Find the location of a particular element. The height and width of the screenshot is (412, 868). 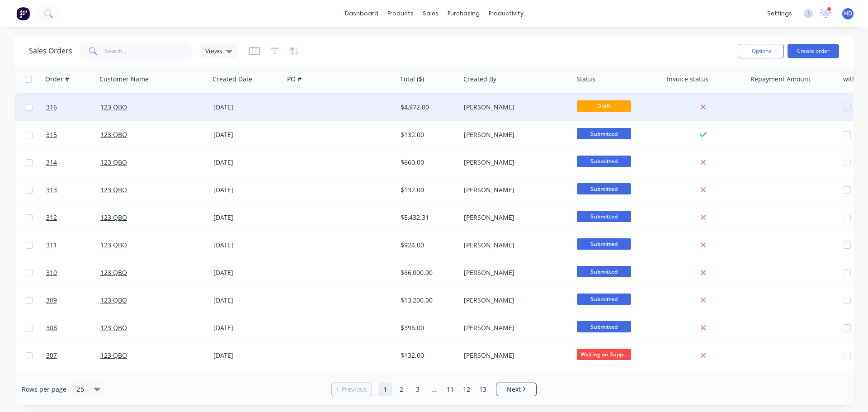

span: 311 is located at coordinates (51, 245).